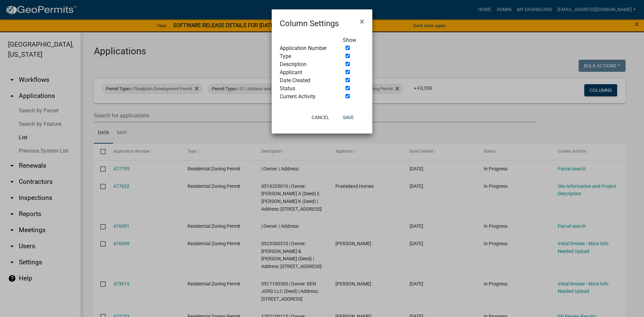 This screenshot has width=644, height=317. What do you see at coordinates (306, 80) in the screenshot?
I see `div: Date Created` at bounding box center [306, 80].